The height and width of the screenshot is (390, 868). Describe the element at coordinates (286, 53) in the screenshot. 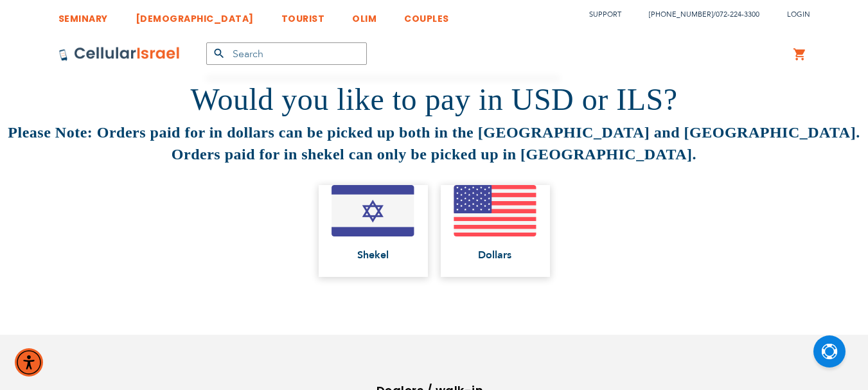

I see `input: Search` at that location.